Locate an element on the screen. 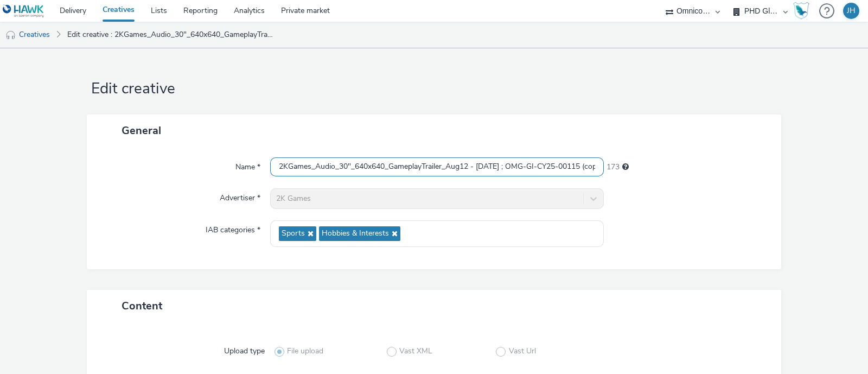 The height and width of the screenshot is (374, 868). span: Vast XML is located at coordinates (416, 352).